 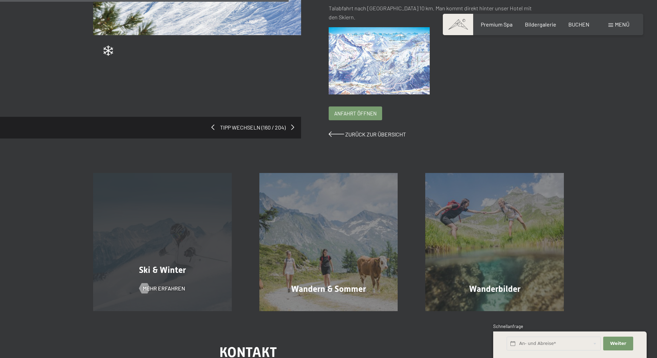 I want to click on span: Tipp wechseln (160 / 204), so click(x=253, y=128).